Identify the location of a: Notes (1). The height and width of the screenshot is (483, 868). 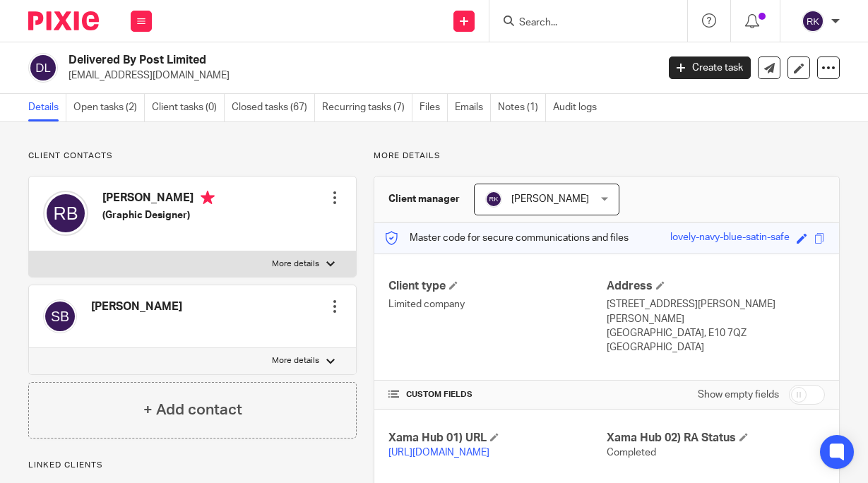
(522, 107).